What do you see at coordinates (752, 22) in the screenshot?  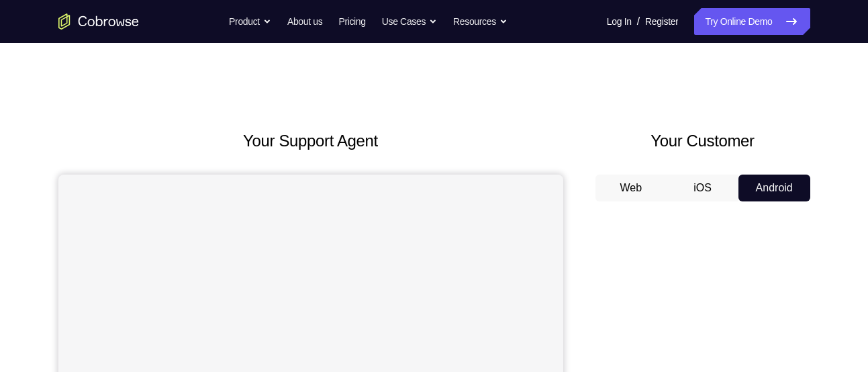 I see `a: Try Online Demo` at bounding box center [752, 22].